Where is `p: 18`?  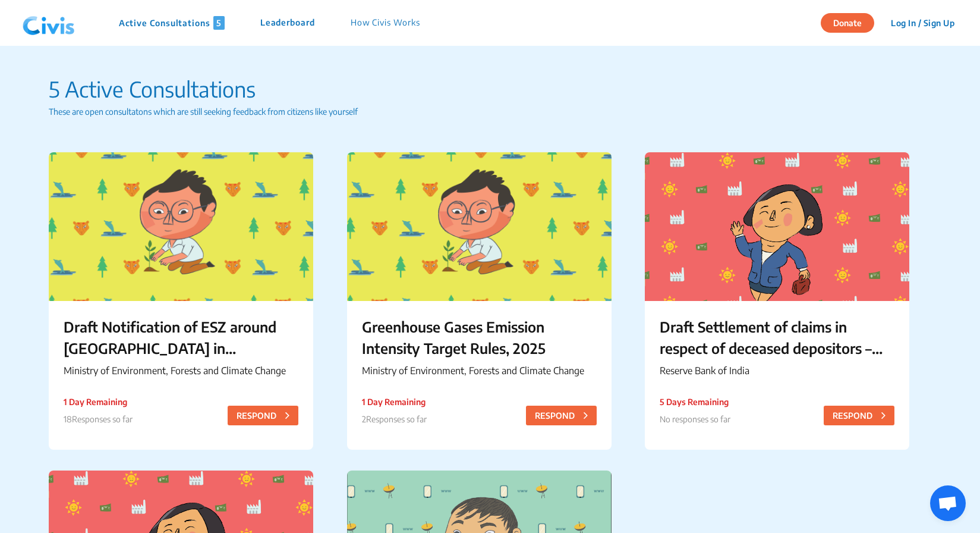
p: 18 is located at coordinates (98, 419).